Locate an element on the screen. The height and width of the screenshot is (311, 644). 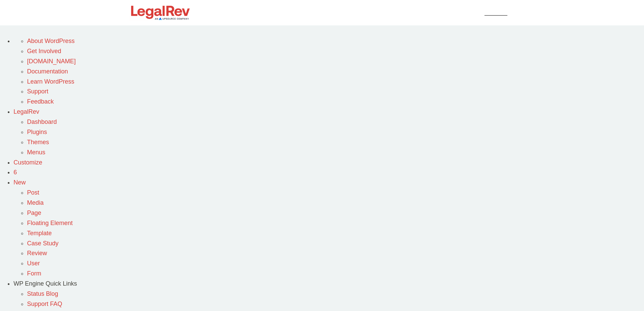
a: Page is located at coordinates (34, 213).